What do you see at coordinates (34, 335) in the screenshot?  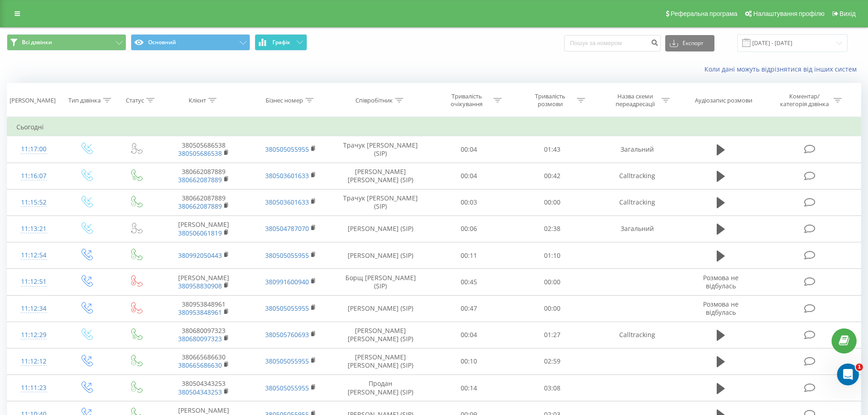 I see `div: 11:12:29` at bounding box center [34, 335].